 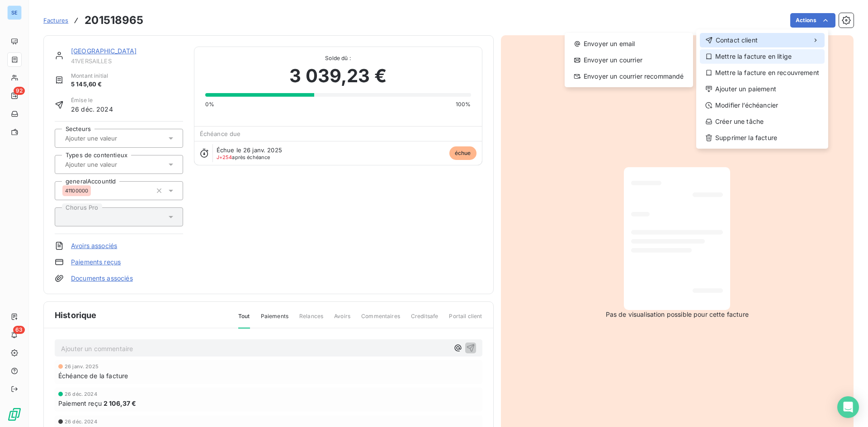 I want to click on div: Modifier l’échéancier, so click(x=762, y=105).